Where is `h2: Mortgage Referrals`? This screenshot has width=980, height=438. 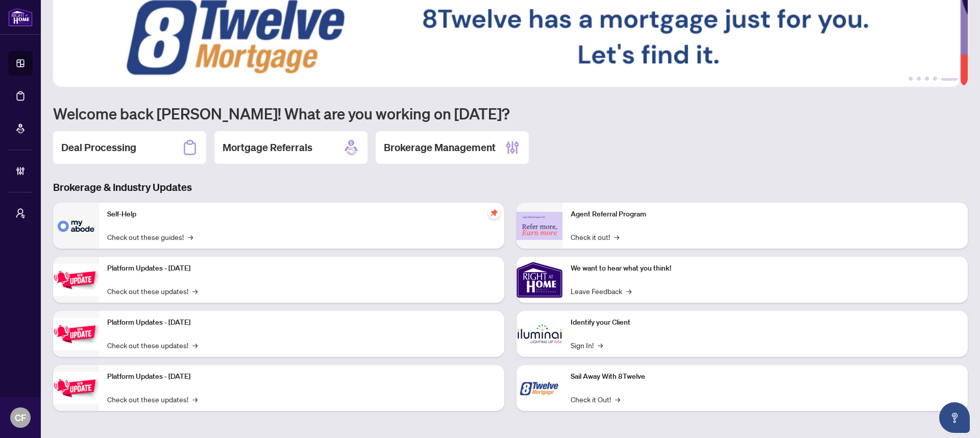
h2: Mortgage Referrals is located at coordinates (268, 147).